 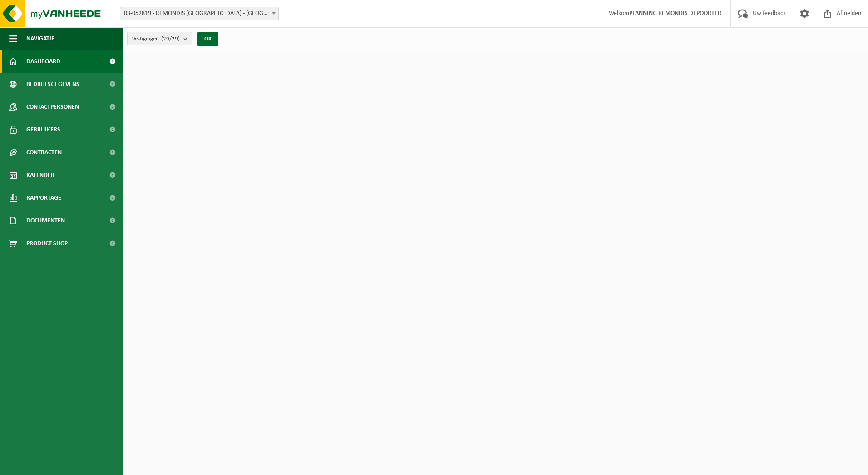 I want to click on span: Dashboard, so click(x=43, y=62).